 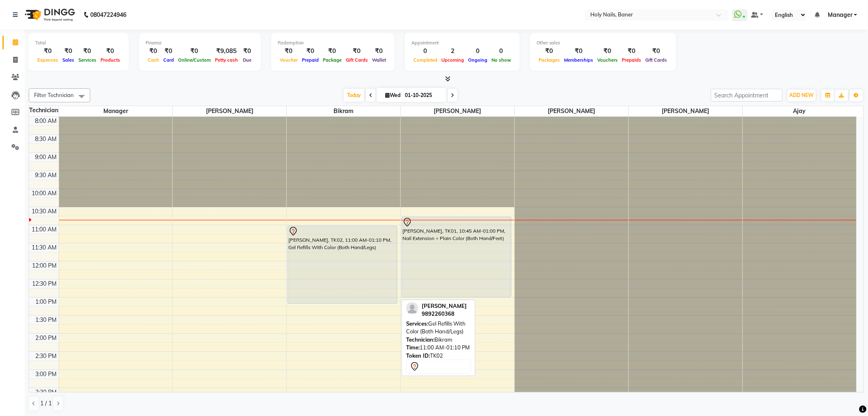 I want to click on span: Sales, so click(x=68, y=60).